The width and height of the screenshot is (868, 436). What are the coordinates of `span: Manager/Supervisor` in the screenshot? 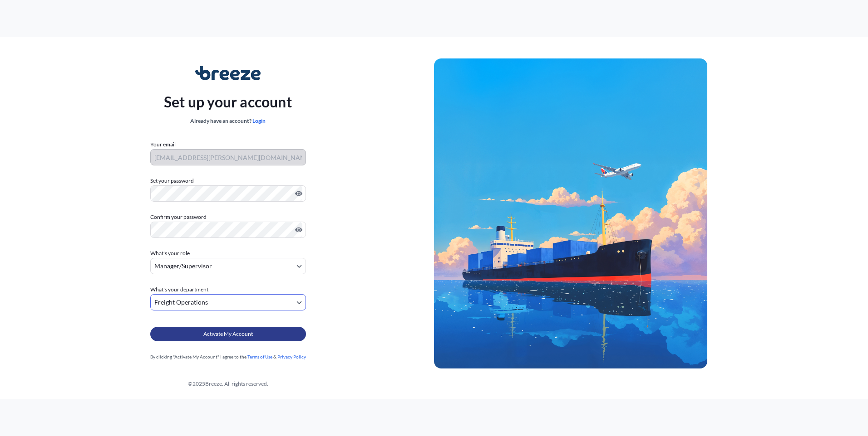 It's located at (183, 266).